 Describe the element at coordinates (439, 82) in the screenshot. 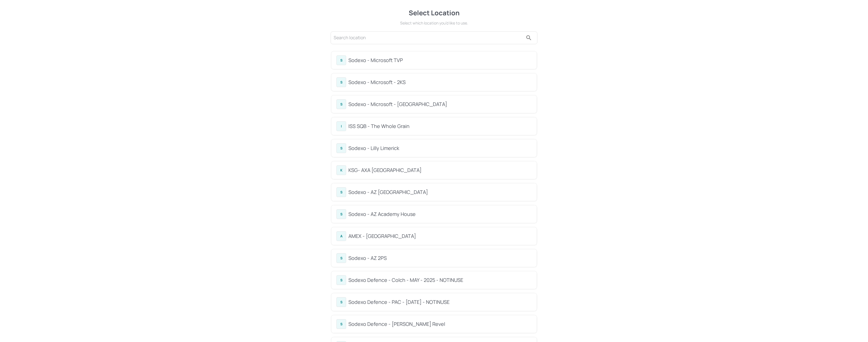

I see `div: Sodexo - Microsoft - 2KS` at that location.